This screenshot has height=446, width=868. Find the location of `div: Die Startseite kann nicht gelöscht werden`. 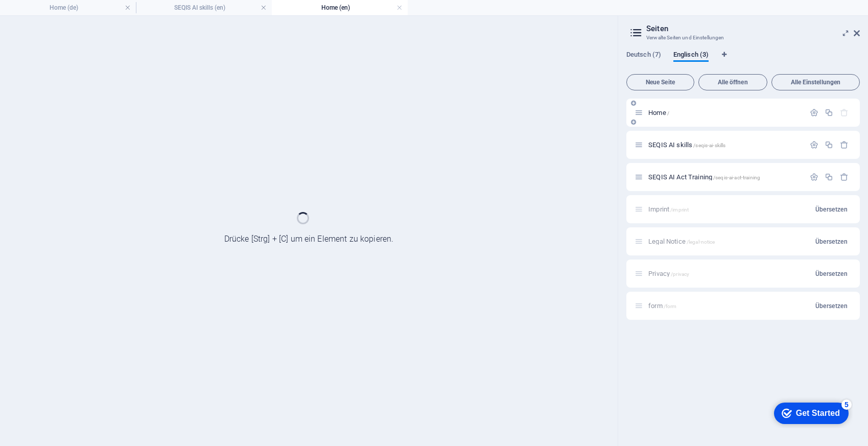

div: Die Startseite kann nicht gelöscht werden is located at coordinates (844, 112).